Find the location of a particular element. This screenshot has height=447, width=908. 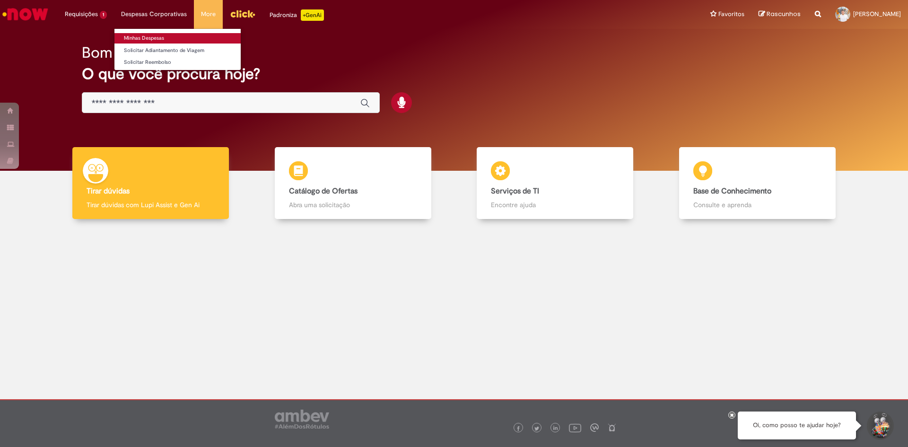

img: logo_footer_linkedin.png is located at coordinates (556, 428).